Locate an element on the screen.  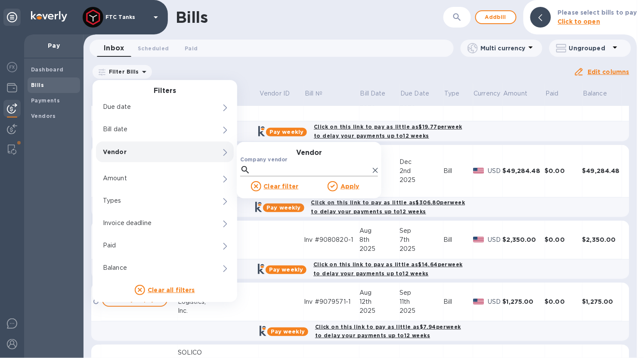
p: Vendor ID is located at coordinates (275, 93).